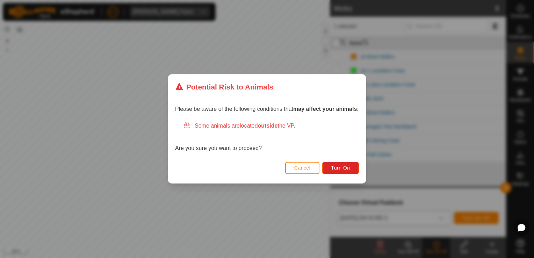 The height and width of the screenshot is (258, 534). I want to click on span: Turn On, so click(341, 168).